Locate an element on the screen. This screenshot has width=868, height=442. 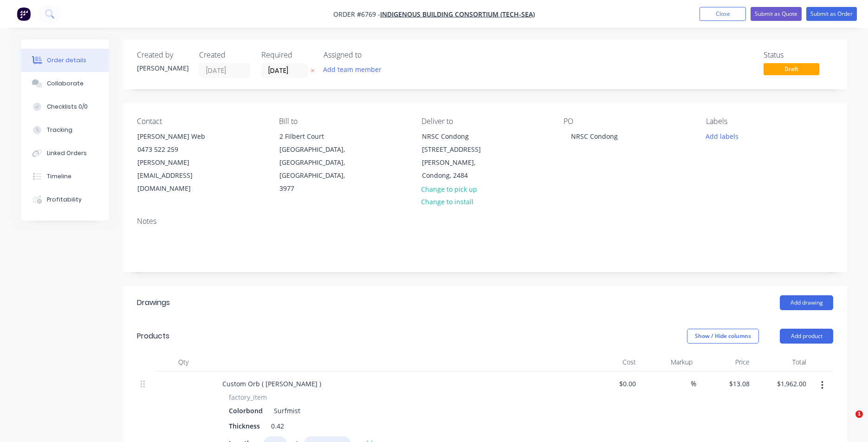
button: Submit as Quote is located at coordinates (776, 14).